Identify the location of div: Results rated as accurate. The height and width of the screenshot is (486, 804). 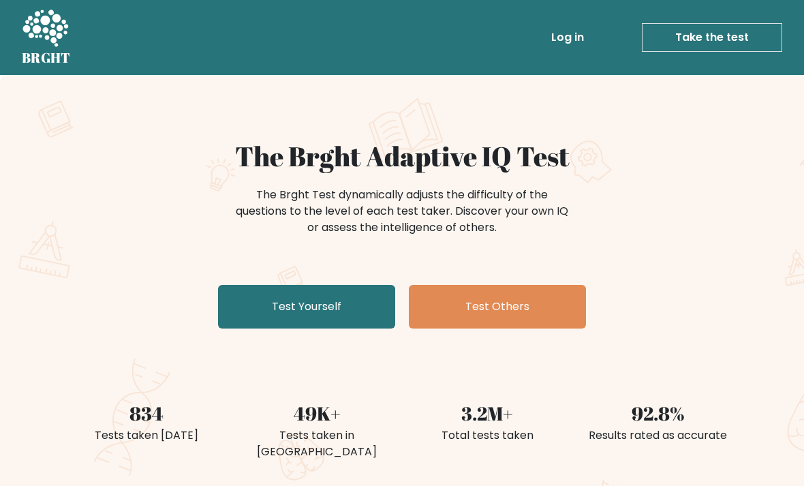
(657, 435).